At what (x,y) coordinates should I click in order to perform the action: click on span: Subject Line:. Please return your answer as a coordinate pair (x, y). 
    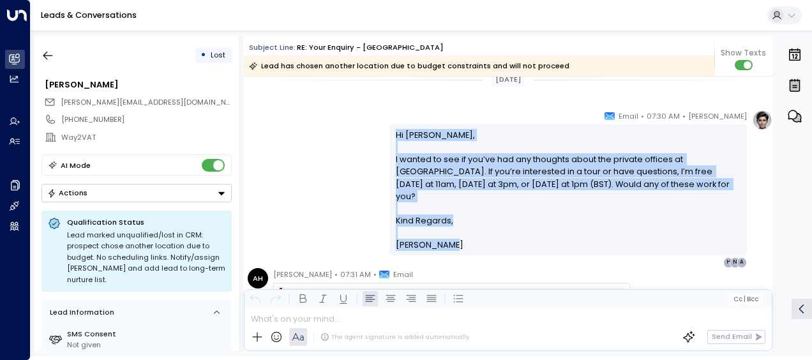
    Looking at the image, I should click on (272, 47).